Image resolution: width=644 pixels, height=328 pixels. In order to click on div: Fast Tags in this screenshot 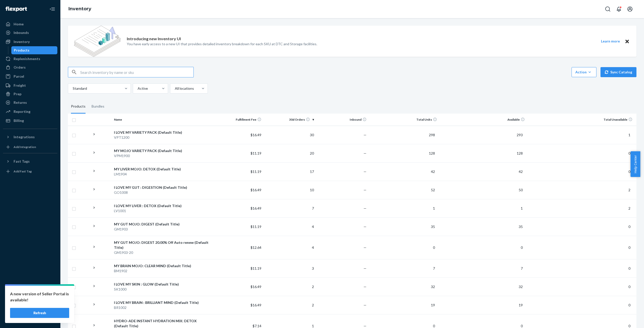, I will do `click(22, 162)`.